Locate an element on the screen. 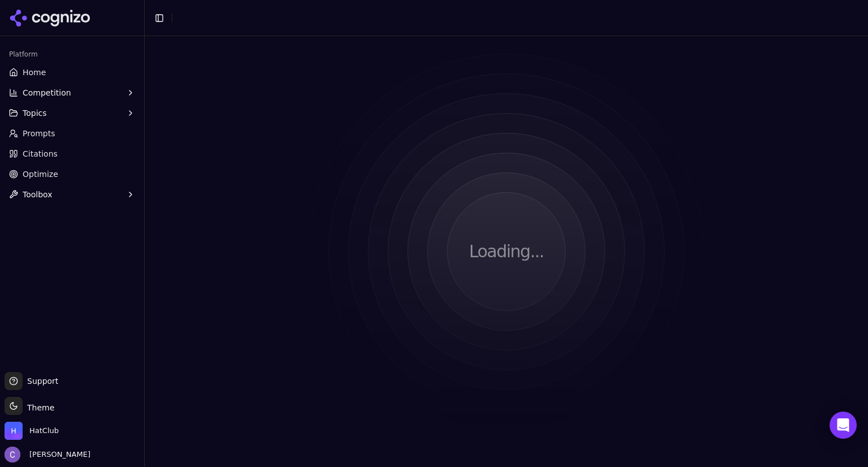 Image resolution: width=868 pixels, height=467 pixels. span: Home is located at coordinates (34, 72).